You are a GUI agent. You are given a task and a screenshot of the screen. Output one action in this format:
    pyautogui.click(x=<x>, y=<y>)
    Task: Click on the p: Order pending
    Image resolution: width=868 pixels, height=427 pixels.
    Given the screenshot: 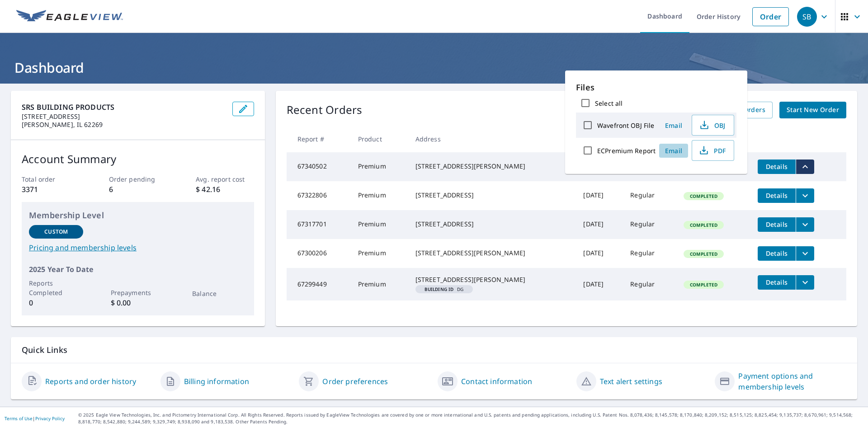 What is the action you would take?
    pyautogui.click(x=138, y=179)
    